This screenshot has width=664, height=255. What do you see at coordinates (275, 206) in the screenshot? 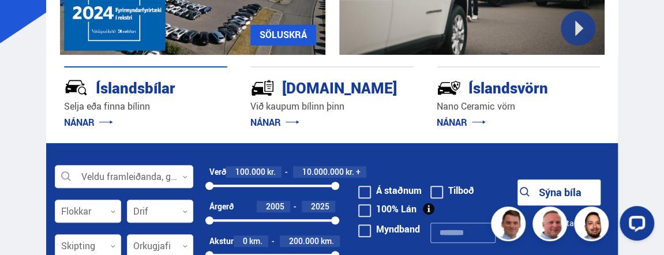
I see `span: 2005` at bounding box center [275, 206].